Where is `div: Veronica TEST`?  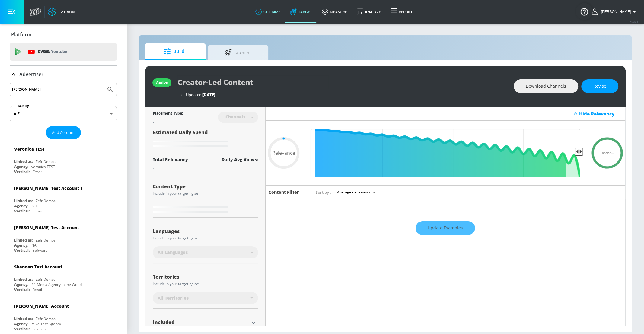
div: Veronica TEST is located at coordinates (29, 148).